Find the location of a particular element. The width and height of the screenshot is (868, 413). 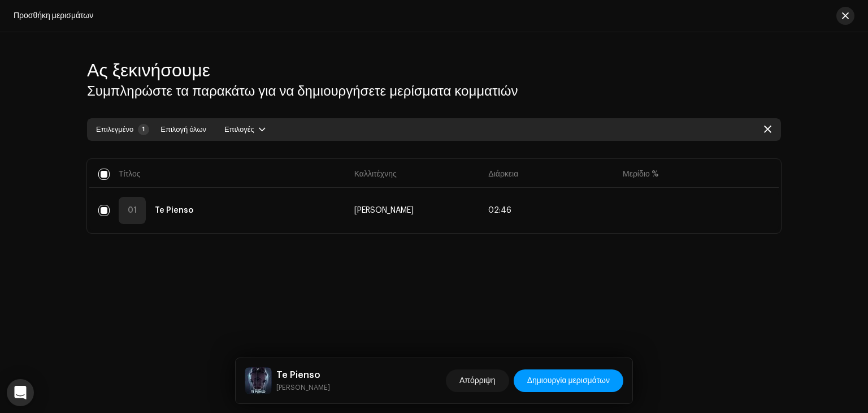

div: Open Intercom Messenger is located at coordinates (20, 393).